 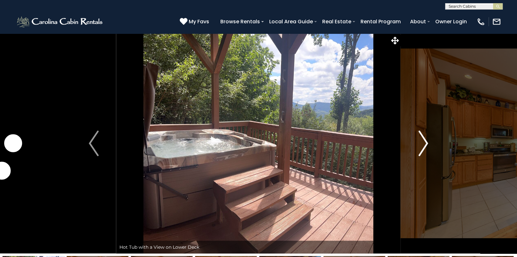 What do you see at coordinates (451, 21) in the screenshot?
I see `a: Owner Login` at bounding box center [451, 21].